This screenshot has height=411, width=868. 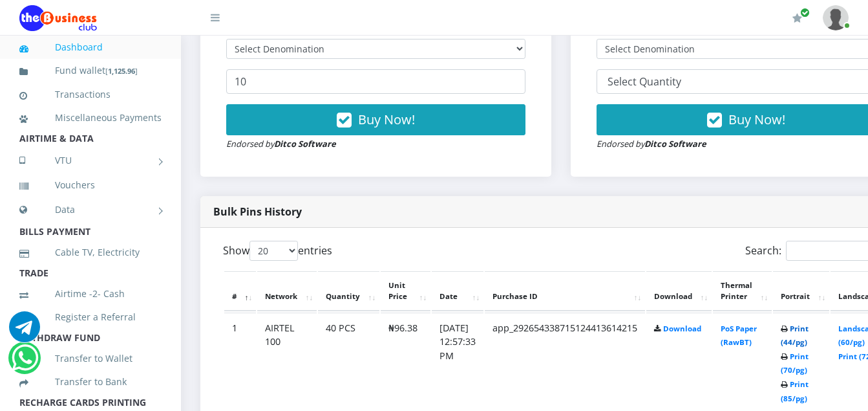 What do you see at coordinates (458, 291) in the screenshot?
I see `th: Date: activate to sort column ascending` at bounding box center [458, 291].